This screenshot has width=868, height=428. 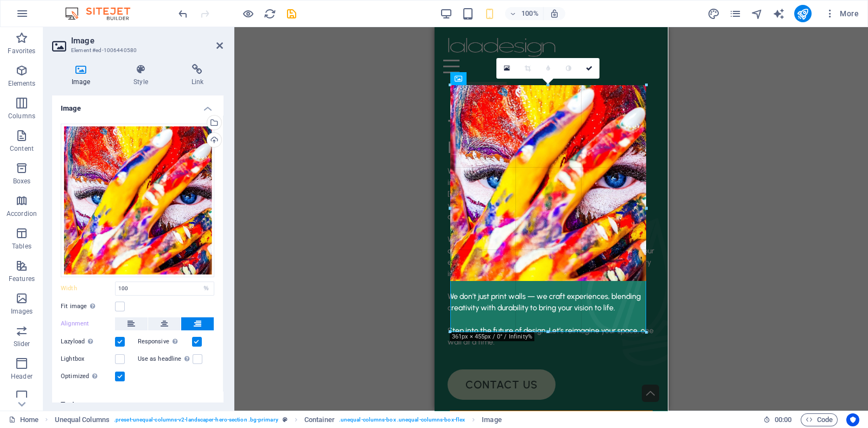 What do you see at coordinates (402, 420) in the screenshot?
I see `span: . unequal-columns-box .unequal-columns-box-flex` at bounding box center [402, 420].